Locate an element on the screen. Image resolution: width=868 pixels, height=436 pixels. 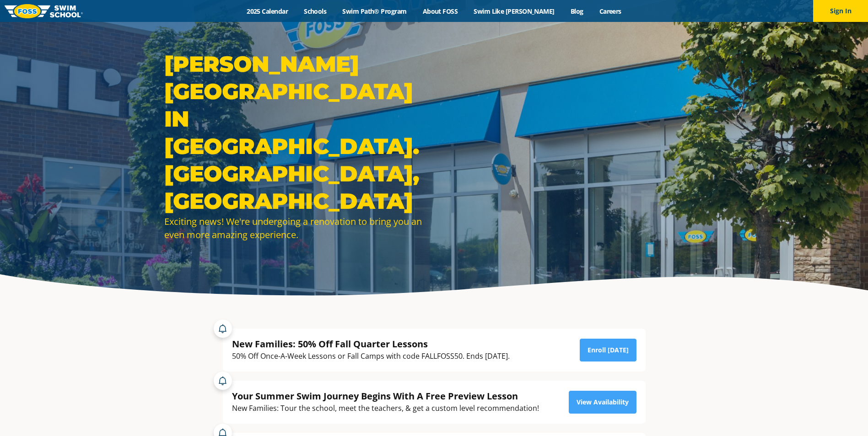
div: Exciting news! We're undergoing a renovation to bring you an even more amazing experience. is located at coordinates (297, 228).